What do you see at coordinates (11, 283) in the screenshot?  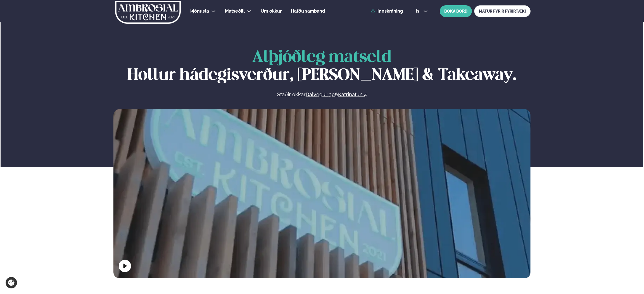 I see `a: Cookie settings` at bounding box center [11, 283].